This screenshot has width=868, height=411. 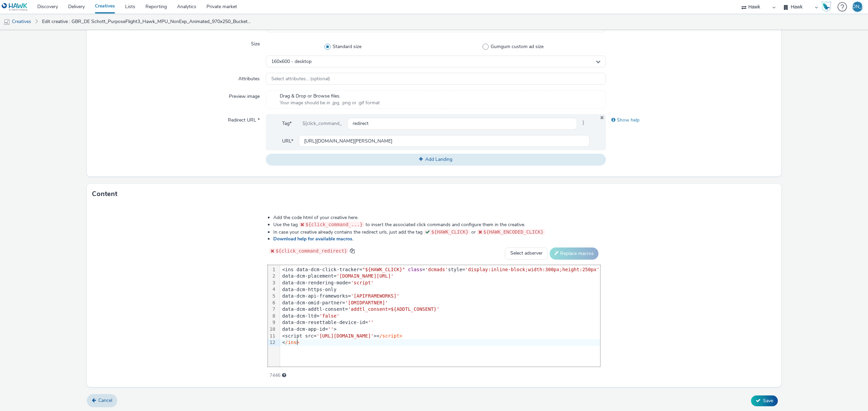 I want to click on div: 2, so click(x=272, y=276).